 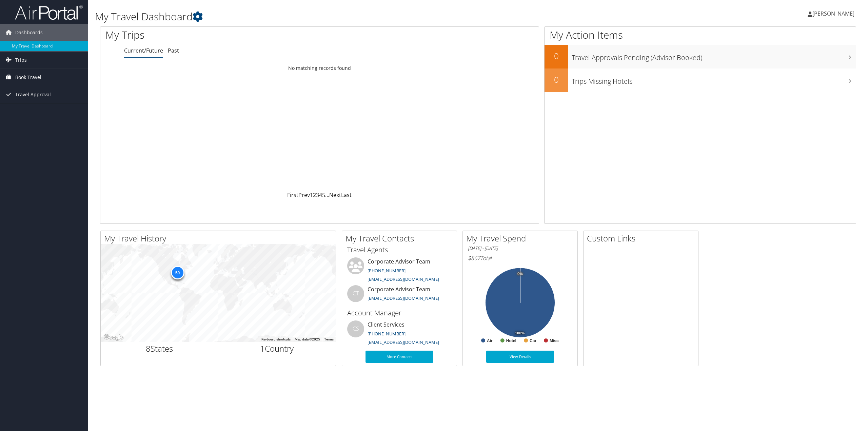 What do you see at coordinates (177, 272) in the screenshot?
I see `div: 50` at bounding box center [177, 272].